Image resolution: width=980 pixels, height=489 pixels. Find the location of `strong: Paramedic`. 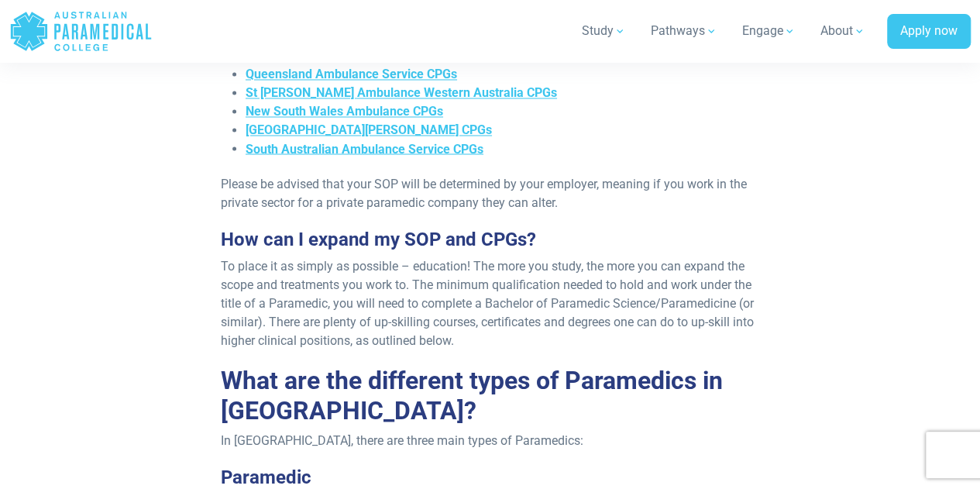

strong: Paramedic is located at coordinates (266, 476).